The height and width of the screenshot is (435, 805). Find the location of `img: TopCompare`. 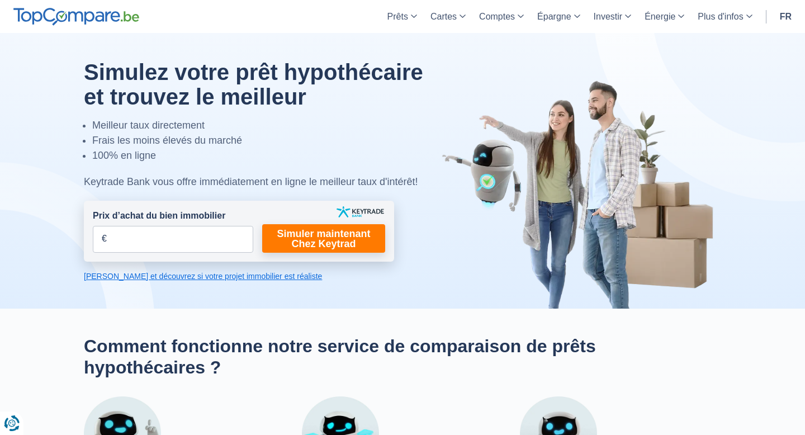

img: TopCompare is located at coordinates (76, 17).